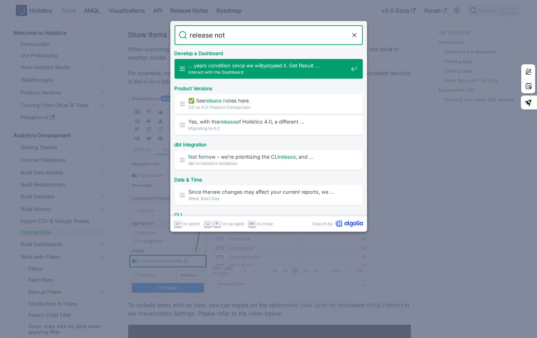 This screenshot has width=537, height=338. What do you see at coordinates (268, 65) in the screenshot?
I see `span: … years condition since we will ot eed it. Get Result …` at bounding box center [268, 65].